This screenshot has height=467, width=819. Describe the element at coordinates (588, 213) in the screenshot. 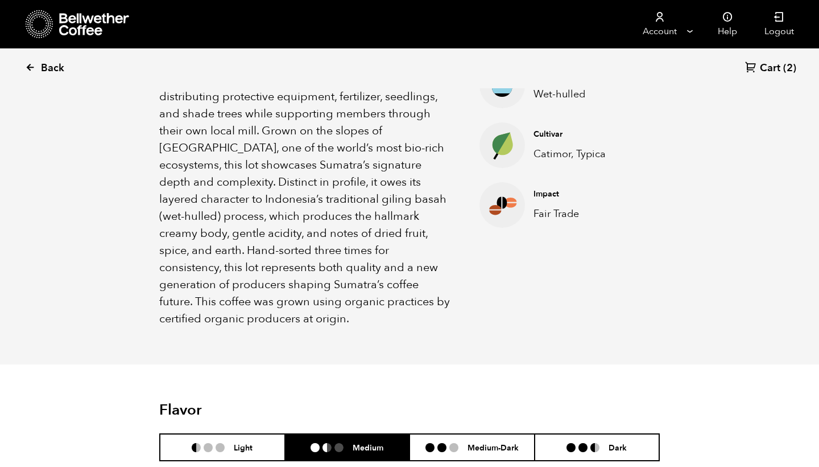

I see `p: Fair Trade` at that location.